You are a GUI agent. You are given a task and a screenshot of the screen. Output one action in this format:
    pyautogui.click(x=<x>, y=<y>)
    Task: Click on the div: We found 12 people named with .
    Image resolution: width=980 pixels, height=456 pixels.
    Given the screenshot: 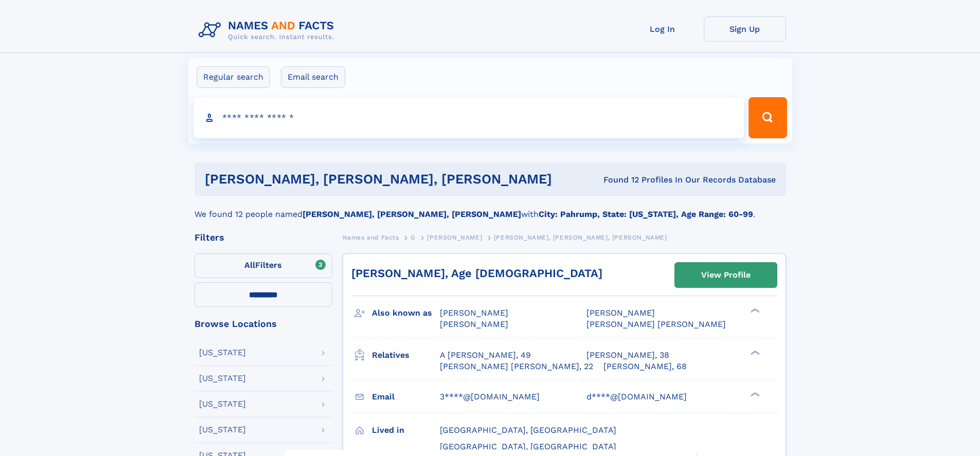 What is the action you would take?
    pyautogui.click(x=490, y=208)
    